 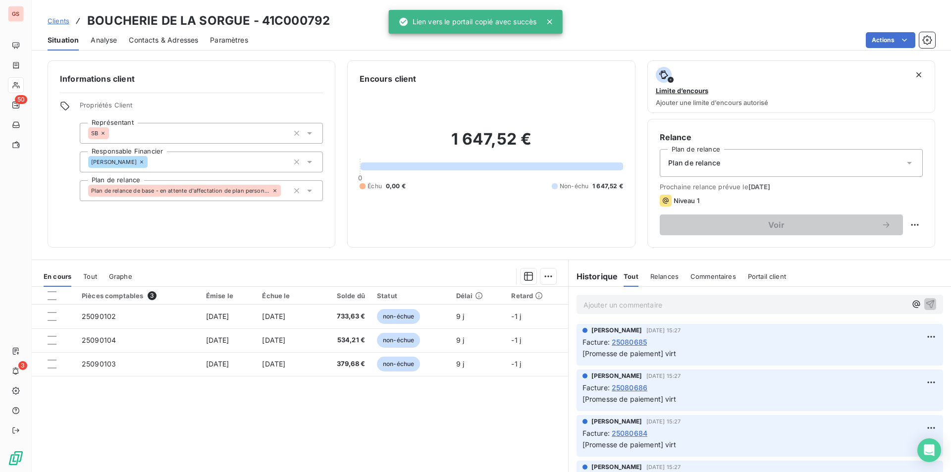 What do you see at coordinates (396, 186) in the screenshot?
I see `span: 0,00 €` at bounding box center [396, 186].